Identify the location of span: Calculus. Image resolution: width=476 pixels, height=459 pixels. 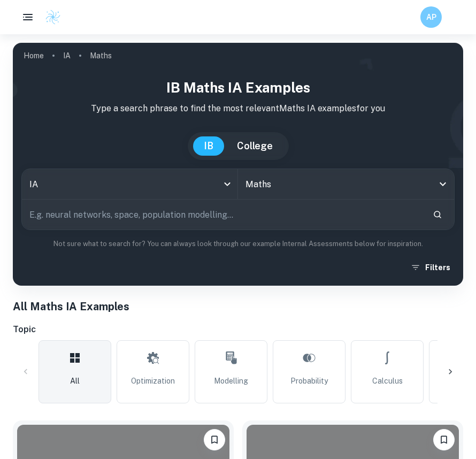
(387, 381).